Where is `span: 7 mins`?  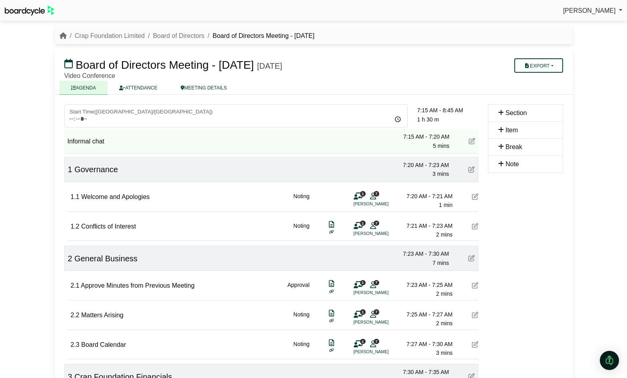 span: 7 mins is located at coordinates (440, 263).